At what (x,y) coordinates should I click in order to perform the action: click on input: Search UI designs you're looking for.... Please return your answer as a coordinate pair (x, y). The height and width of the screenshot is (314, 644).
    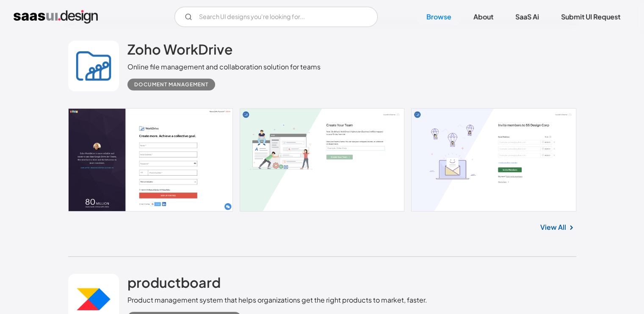
    Looking at the image, I should click on (276, 17).